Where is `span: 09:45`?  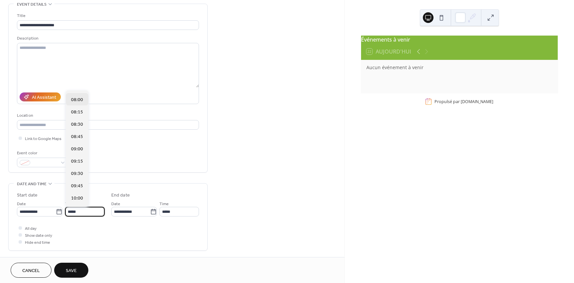
span: 09:45 is located at coordinates (77, 186).